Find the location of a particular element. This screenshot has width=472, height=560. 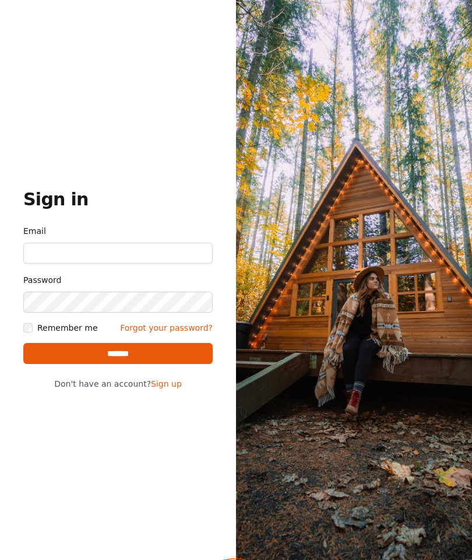

label: Password is located at coordinates (118, 280).